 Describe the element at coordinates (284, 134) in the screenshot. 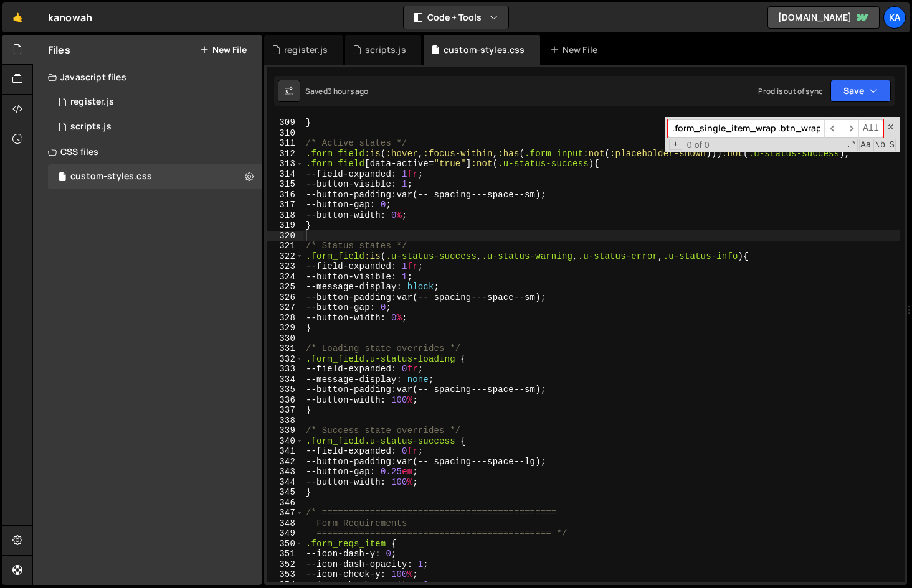

I see `div: 310` at that location.